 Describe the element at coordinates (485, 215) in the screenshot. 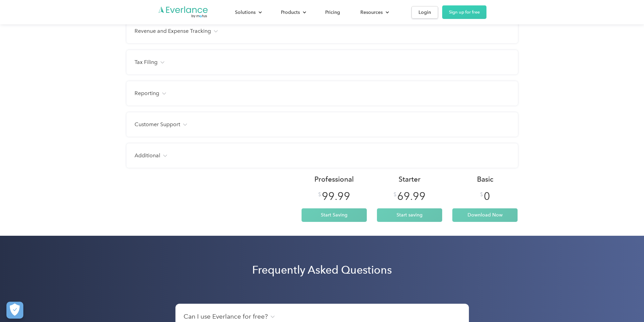

I see `a: Download Now` at that location.